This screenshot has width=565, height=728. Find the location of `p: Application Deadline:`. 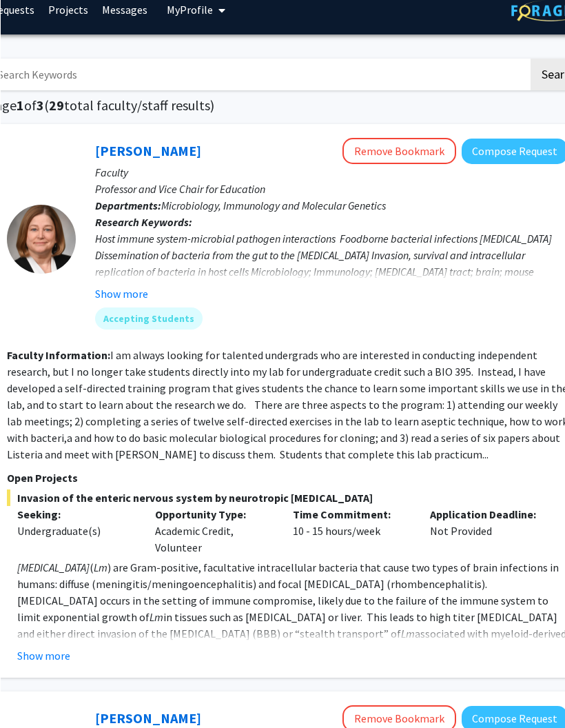

p: Application Deadline: is located at coordinates (488, 515).